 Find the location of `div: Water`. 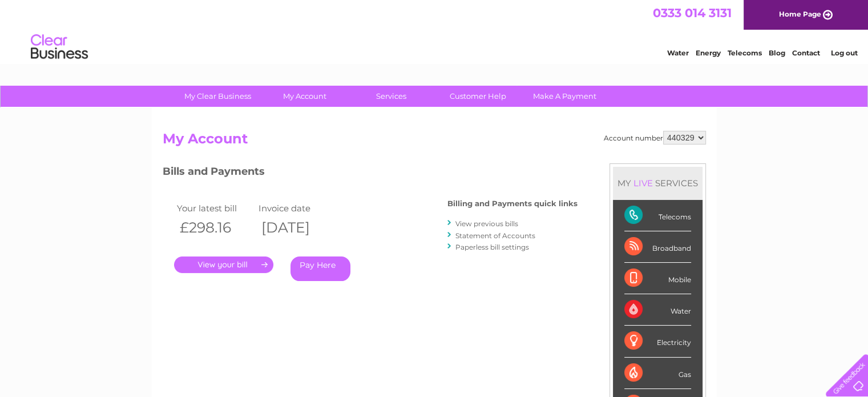

div: Water is located at coordinates (657, 310).